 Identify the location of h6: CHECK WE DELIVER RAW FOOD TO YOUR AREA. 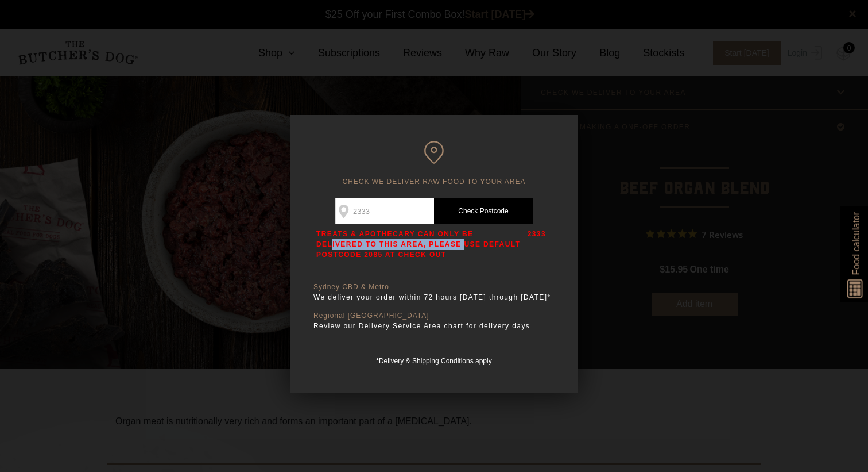
(434, 163).